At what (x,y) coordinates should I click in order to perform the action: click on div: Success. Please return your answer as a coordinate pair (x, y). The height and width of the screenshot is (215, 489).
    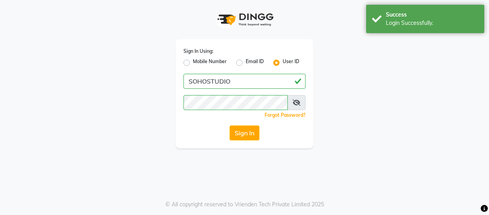
    Looking at the image, I should click on (432, 15).